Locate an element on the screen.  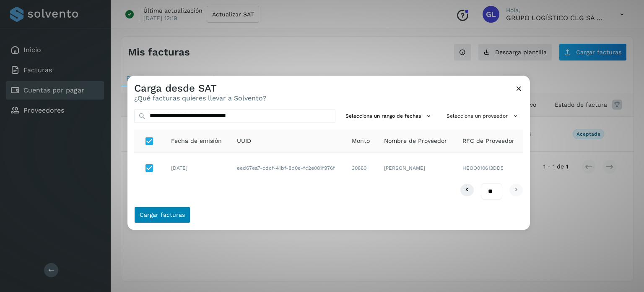
button: Selecciona un proveedor is located at coordinates (483, 116).